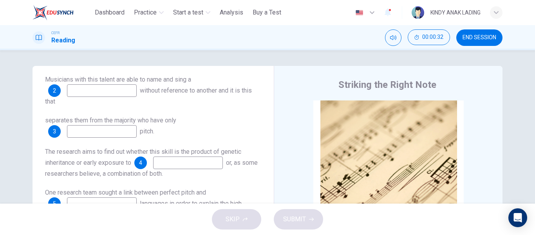 Image resolution: width=535 pixels, height=235 pixels. I want to click on span: pitch., so click(147, 131).